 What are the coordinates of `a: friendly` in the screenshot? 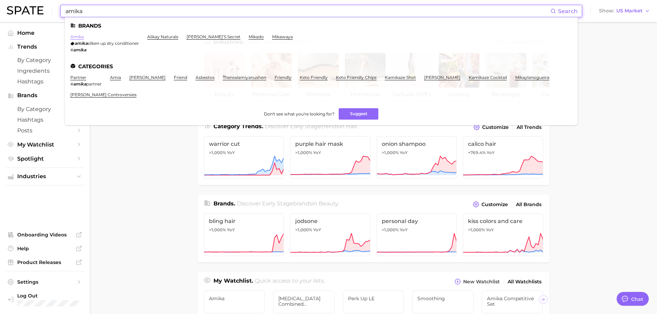 It's located at (283, 77).